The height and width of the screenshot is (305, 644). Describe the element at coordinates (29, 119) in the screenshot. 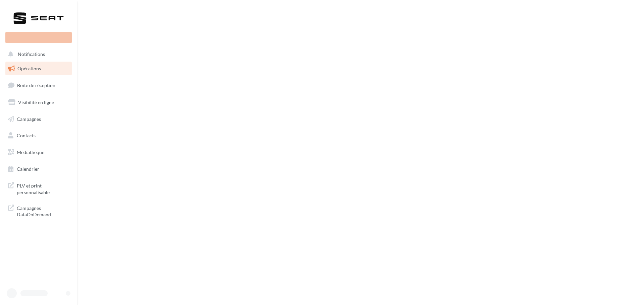

I see `span: Campagnes` at that location.